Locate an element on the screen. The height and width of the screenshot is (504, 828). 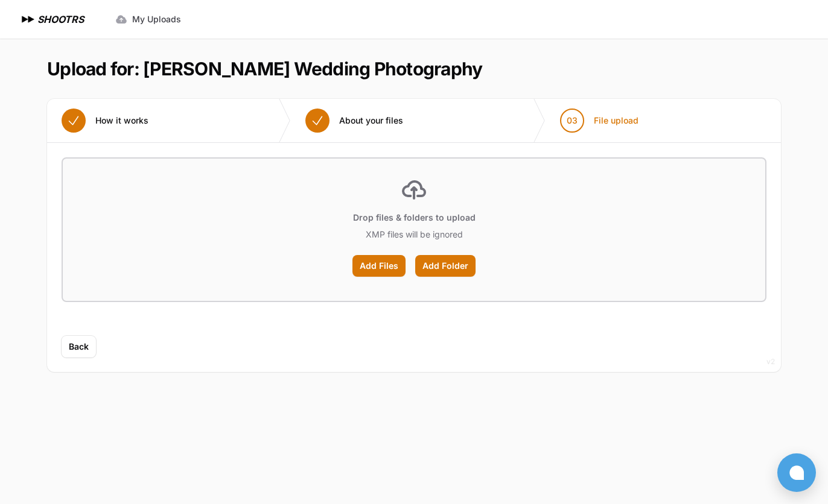
button: Back is located at coordinates (78, 346).